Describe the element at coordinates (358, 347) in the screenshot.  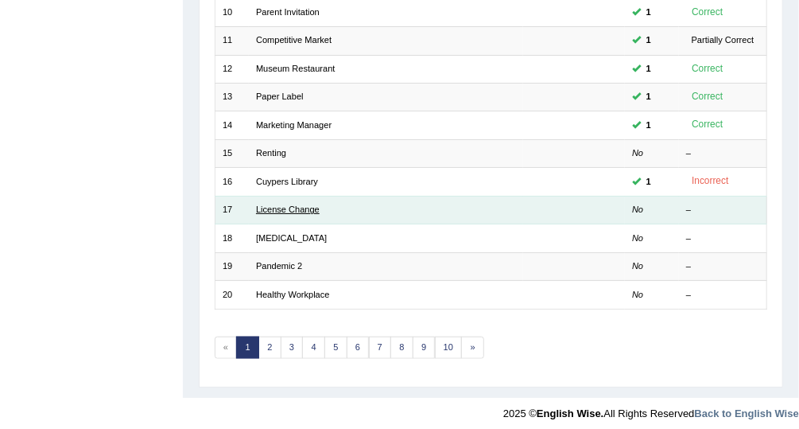
I see `a: 6` at that location.